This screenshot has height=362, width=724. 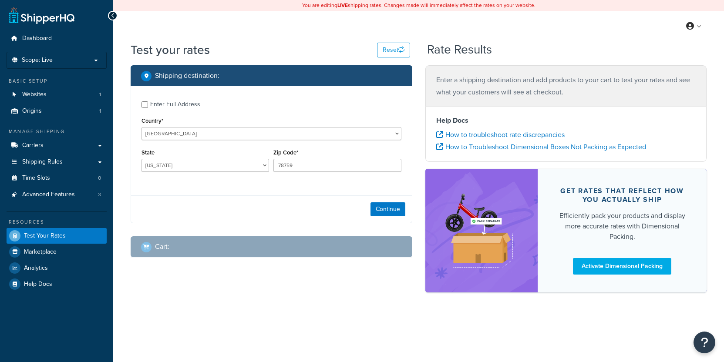 I want to click on span: Marketplace, so click(x=40, y=252).